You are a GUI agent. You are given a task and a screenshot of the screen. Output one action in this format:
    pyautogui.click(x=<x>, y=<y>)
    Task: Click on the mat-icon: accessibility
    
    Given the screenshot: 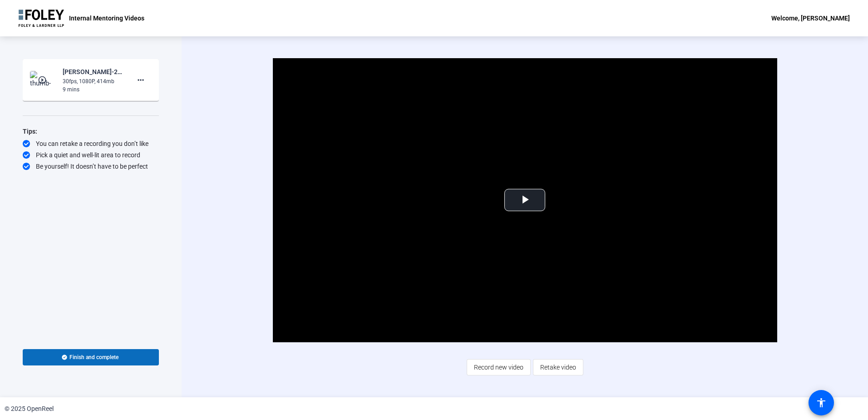 What is the action you would take?
    pyautogui.click(x=822, y=403)
    